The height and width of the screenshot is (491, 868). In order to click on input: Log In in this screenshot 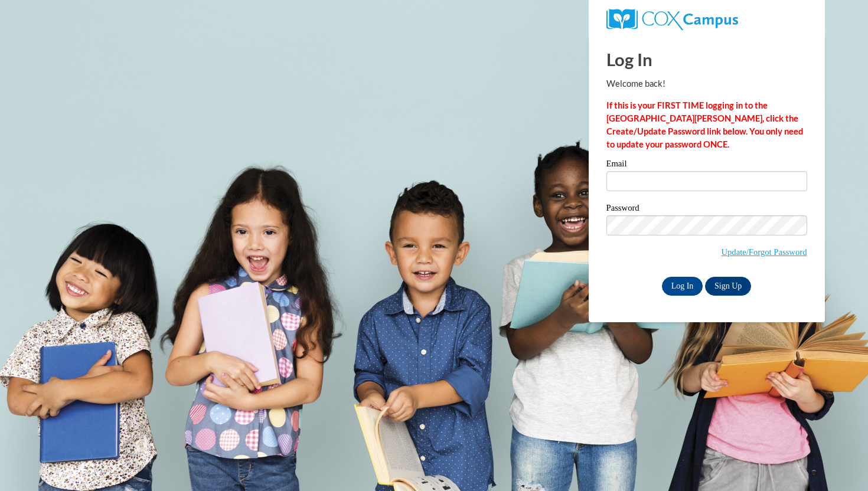, I will do `click(682, 287)`.